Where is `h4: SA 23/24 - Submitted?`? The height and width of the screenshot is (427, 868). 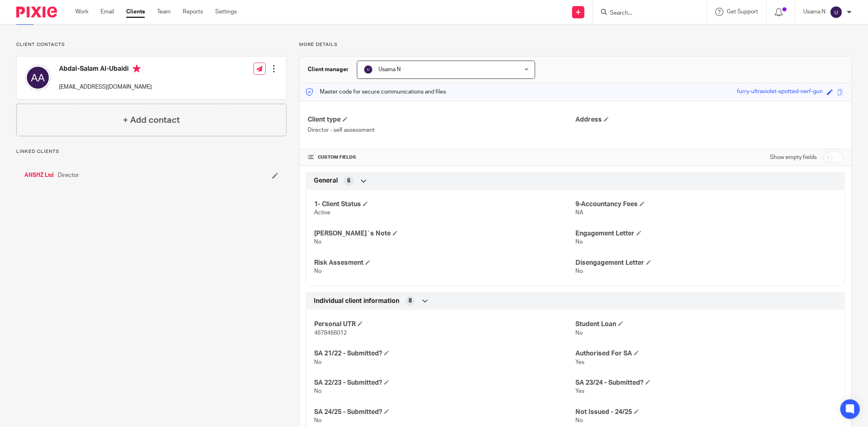
h4: SA 23/24 - Submitted? is located at coordinates (706, 383).